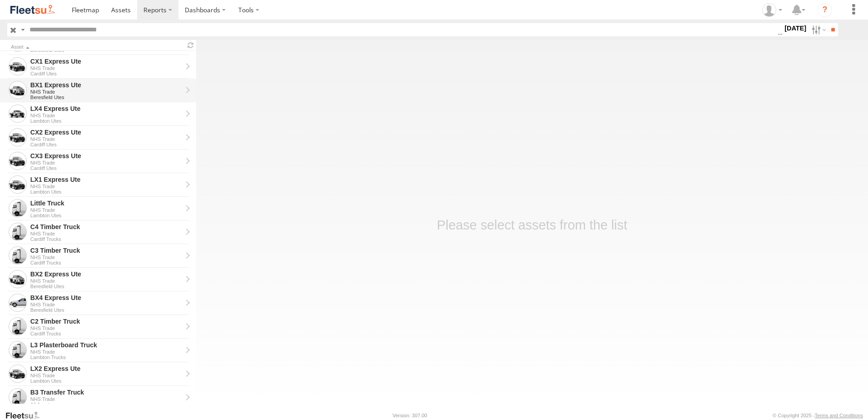  I want to click on a: Visit our Website, so click(26, 415).